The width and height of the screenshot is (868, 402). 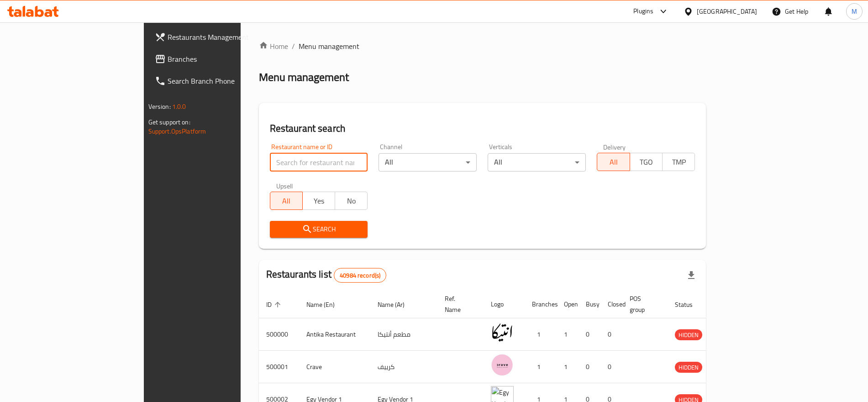 What do you see at coordinates (327, 275) in the screenshot?
I see `h2: Restaurants list` at bounding box center [327, 275].